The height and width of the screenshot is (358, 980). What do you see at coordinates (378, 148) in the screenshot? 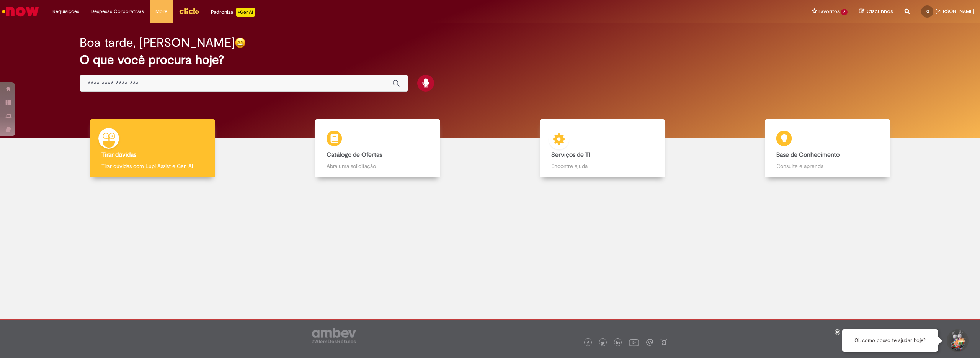
I see `a: Catálogo de Ofertas Abra uma solicitação` at bounding box center [378, 148].